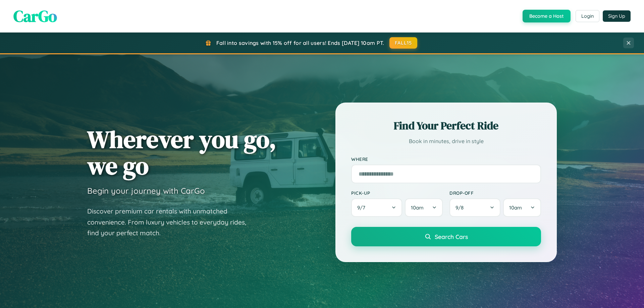 The image size is (644, 308). What do you see at coordinates (495, 192) in the screenshot?
I see `label: Drop-off` at bounding box center [495, 192].